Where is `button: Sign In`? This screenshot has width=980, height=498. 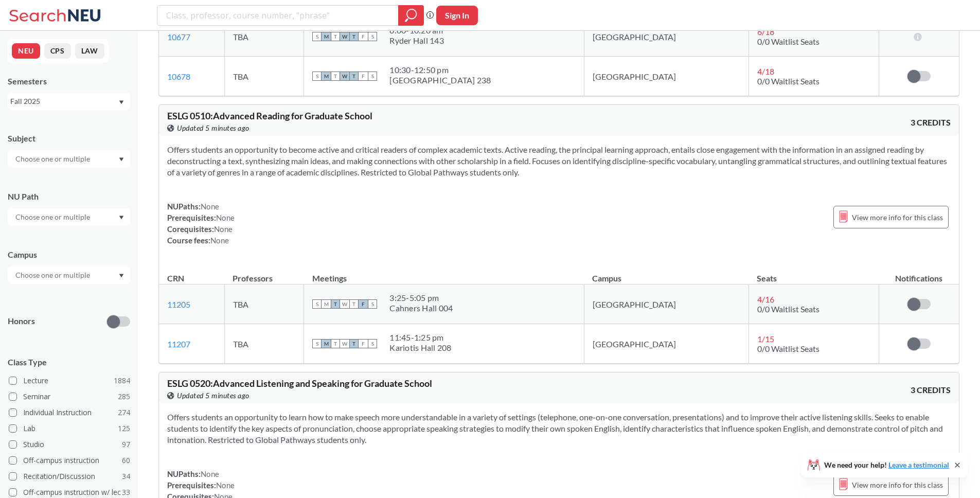 button: Sign In is located at coordinates (457, 15).